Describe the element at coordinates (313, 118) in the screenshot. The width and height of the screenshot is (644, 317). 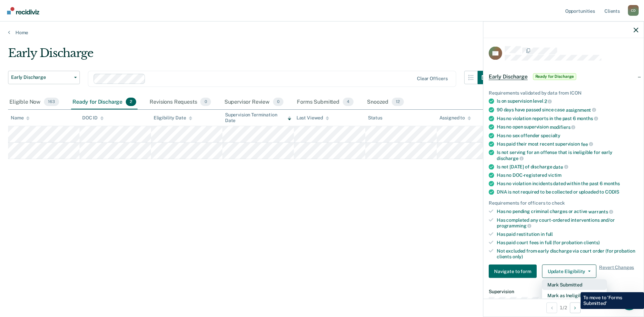
I see `div: Last Viewed` at that location.